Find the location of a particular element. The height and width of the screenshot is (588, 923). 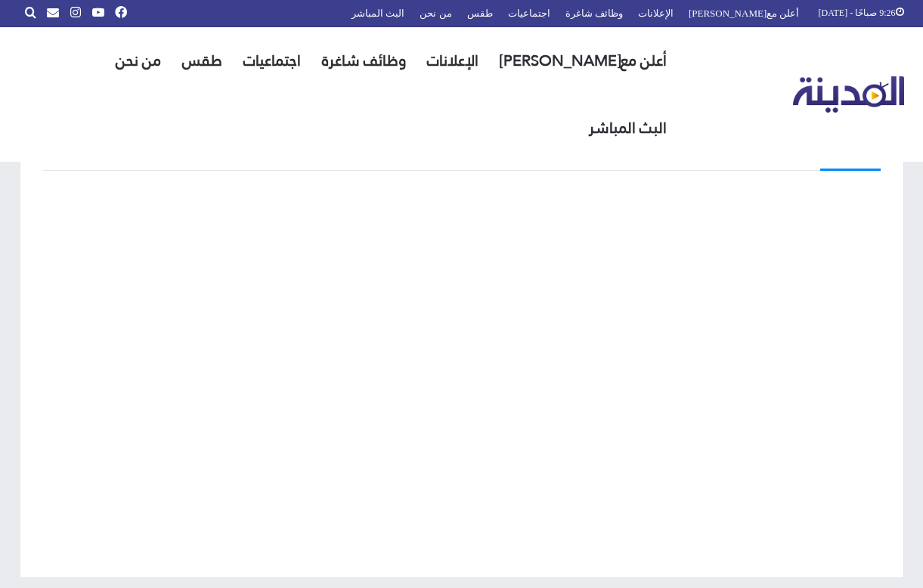

a: تلفزيون المدينة is located at coordinates (848, 94).